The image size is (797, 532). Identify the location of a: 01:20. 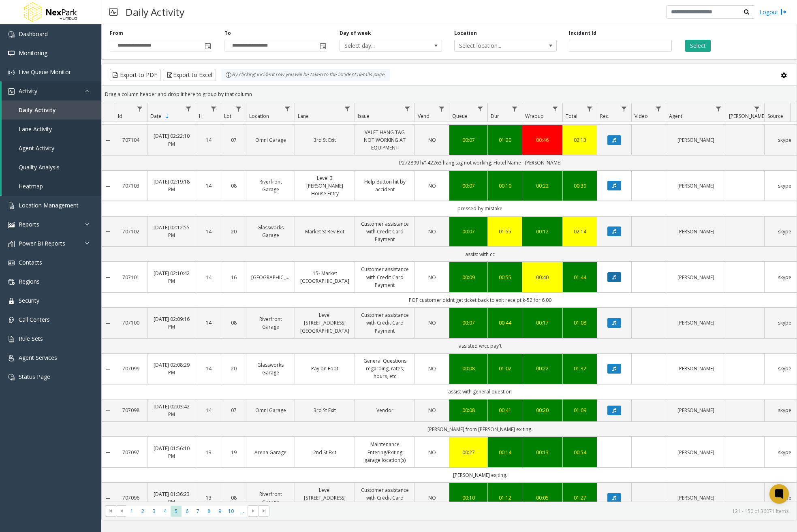
(505, 140).